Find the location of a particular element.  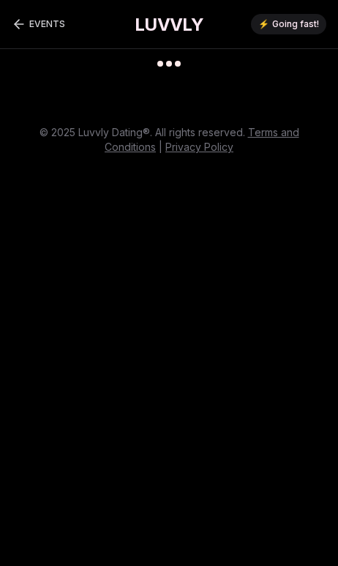

a: Back to events is located at coordinates (38, 24).